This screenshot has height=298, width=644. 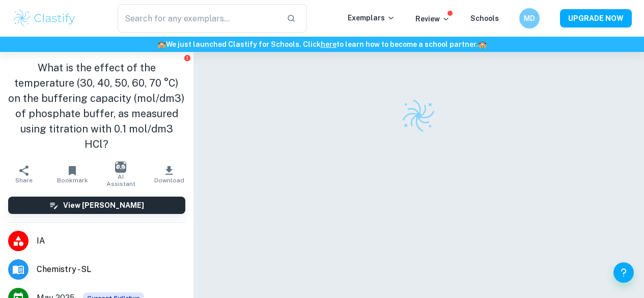 I want to click on h1: What is the effect of the temperature (30, 40, 50, 60, 70 °C) on the buffering capacity (mol/dm3)..., so click(x=97, y=106).